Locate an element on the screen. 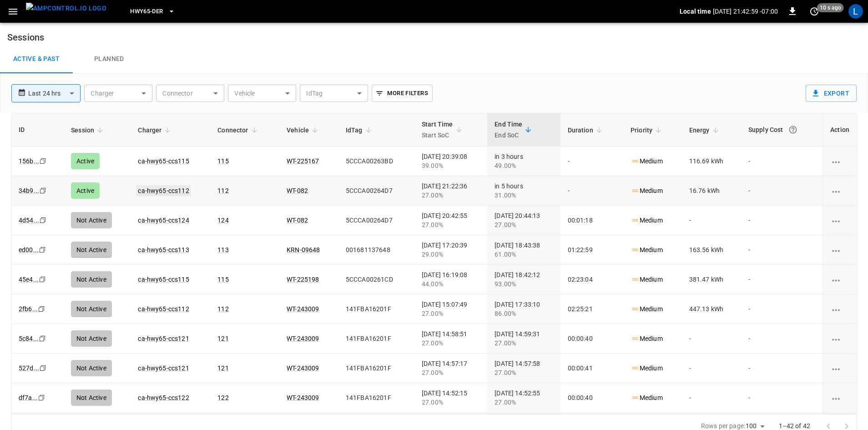  div: Last 24 hrs is located at coordinates (54, 93).